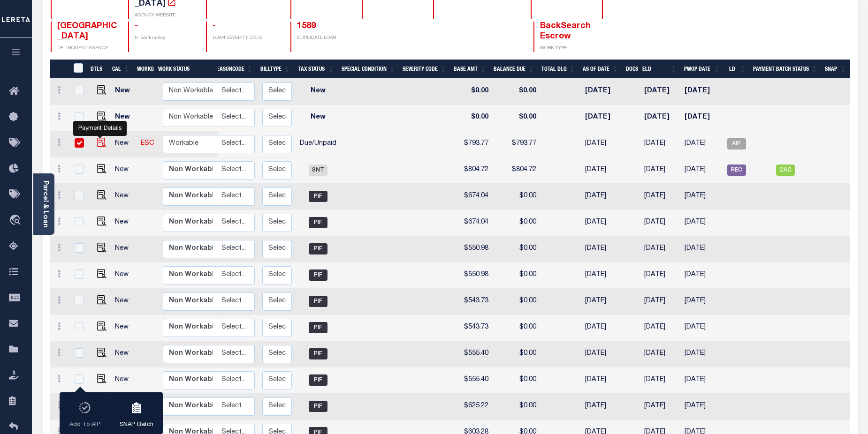 The width and height of the screenshot is (868, 434). I want to click on td: $555.40, so click(471, 381).